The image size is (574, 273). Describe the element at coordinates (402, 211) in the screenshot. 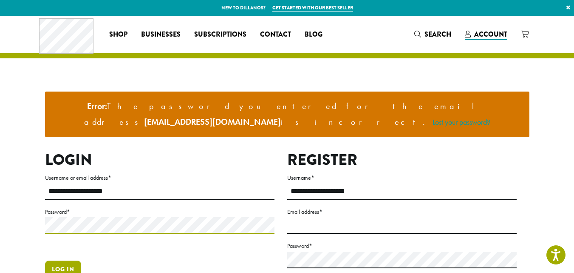

I see `label: Email address` at that location.